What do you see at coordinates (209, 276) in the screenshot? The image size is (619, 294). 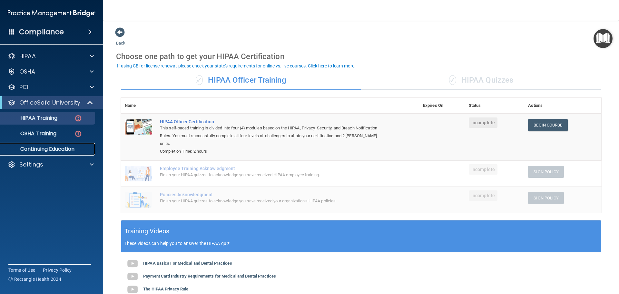 I see `b: Payment Card Industry Requirements for Medical and Dental Practices` at bounding box center [209, 276].